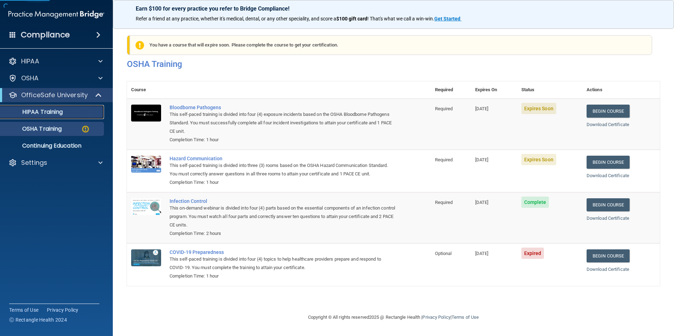 The height and width of the screenshot is (336, 674). I want to click on strong: $100 gift card, so click(352, 19).